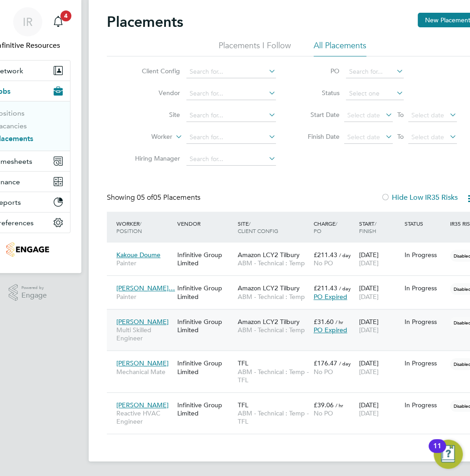  Describe the element at coordinates (324, 405) in the screenshot. I see `span: £39.06` at that location.